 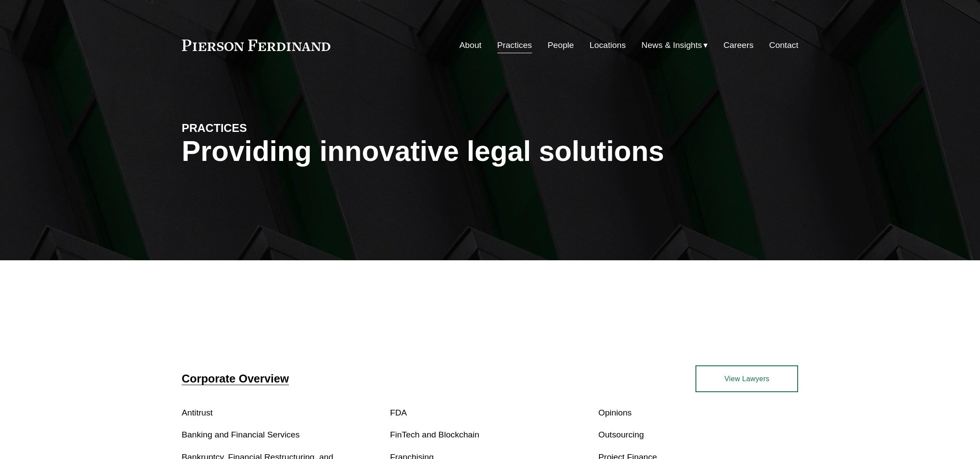 What do you see at coordinates (241, 434) in the screenshot?
I see `a: Banking and Financial Services` at bounding box center [241, 434].